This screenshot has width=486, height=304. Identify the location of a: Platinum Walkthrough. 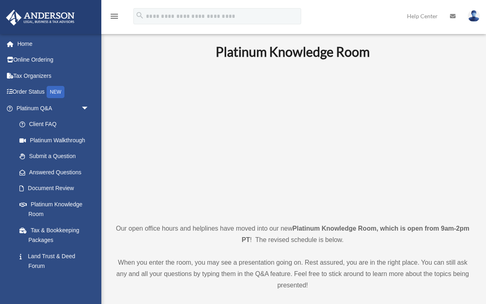
(56, 140).